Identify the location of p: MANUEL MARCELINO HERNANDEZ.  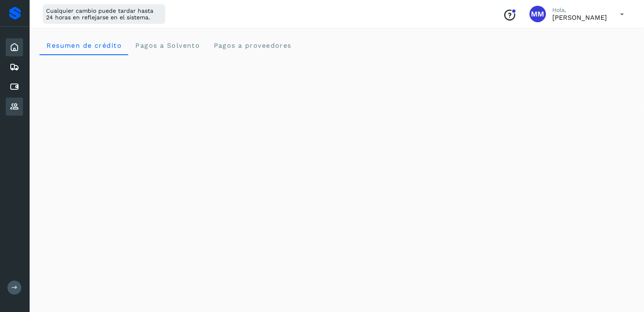
(580, 17).